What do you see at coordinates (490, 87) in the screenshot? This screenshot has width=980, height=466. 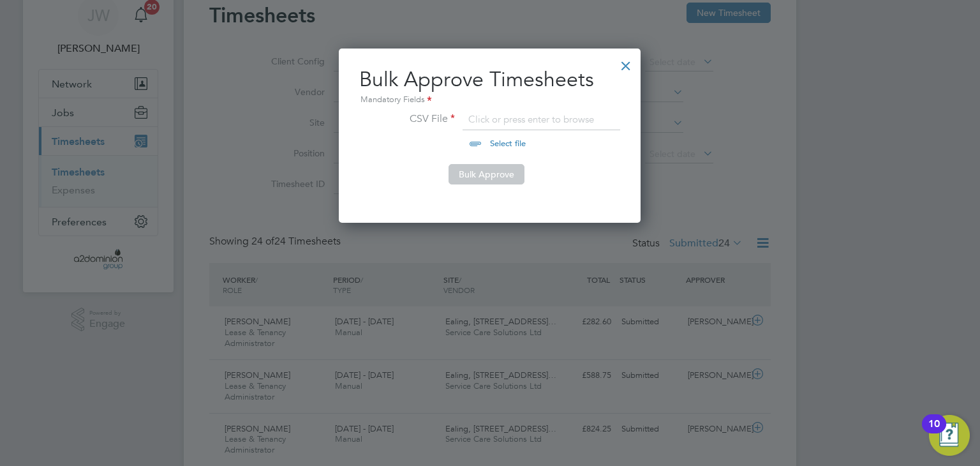 I see `h2: Bulk Approve Timesheets` at bounding box center [490, 87].